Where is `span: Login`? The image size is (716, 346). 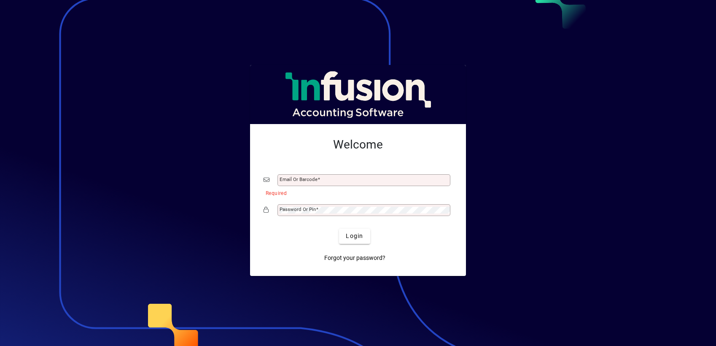 span: Login is located at coordinates (354, 236).